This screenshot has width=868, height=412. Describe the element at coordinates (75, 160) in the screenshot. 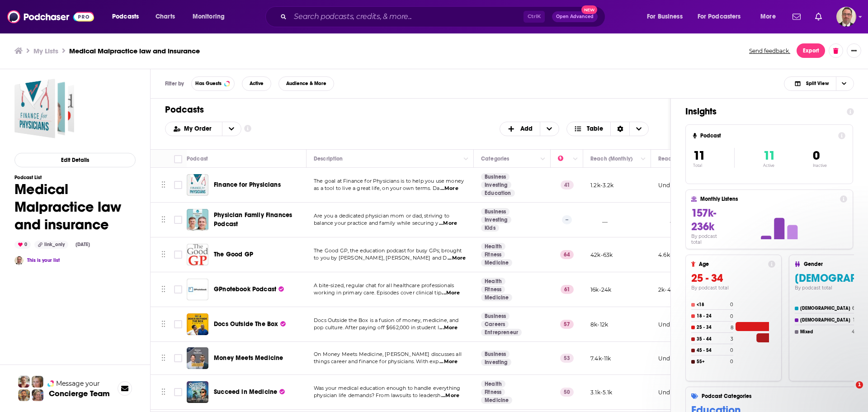

I see `button: Edit Details` at that location.